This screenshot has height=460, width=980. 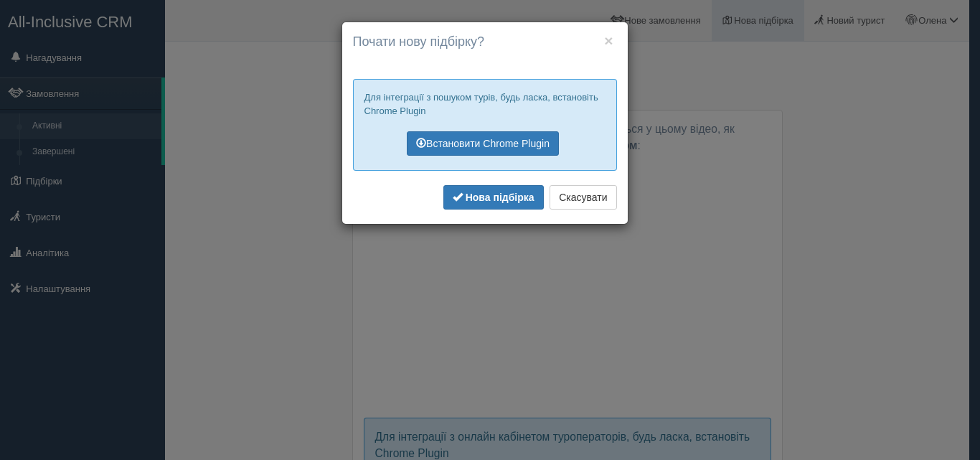 What do you see at coordinates (485, 42) in the screenshot?
I see `h4: Почати нову підбірку?` at bounding box center [485, 42].